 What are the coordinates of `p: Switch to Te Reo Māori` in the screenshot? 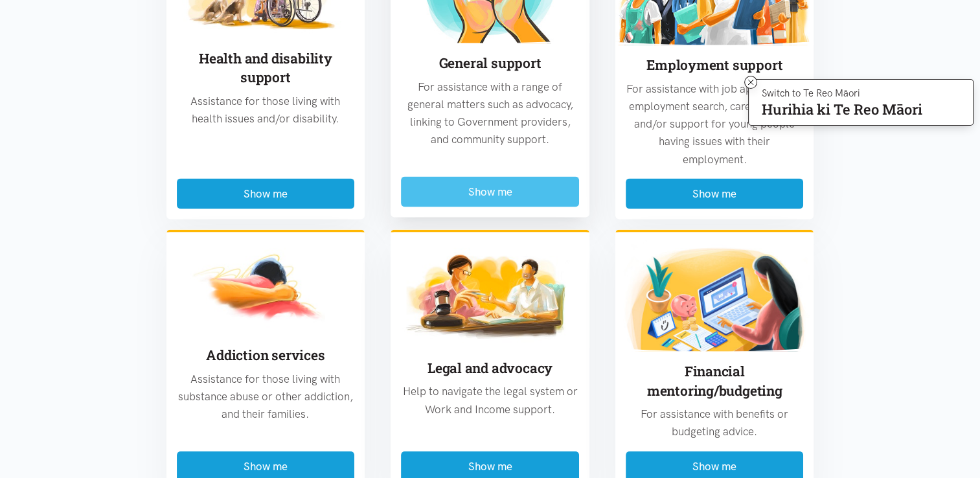 It's located at (842, 93).